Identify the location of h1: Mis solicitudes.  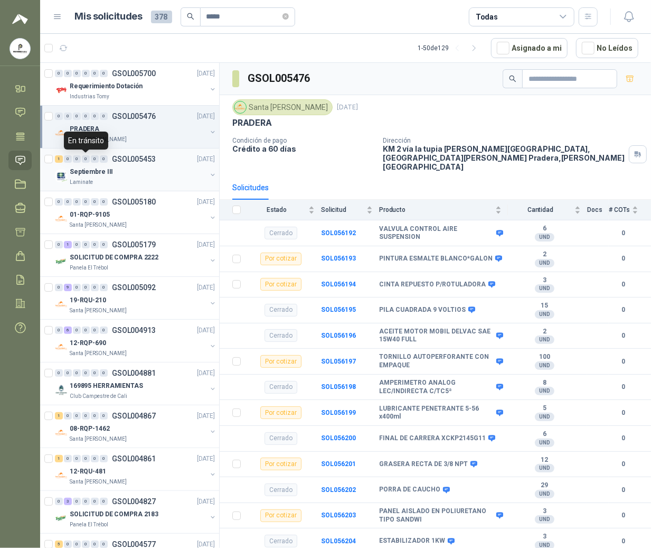
(109, 16).